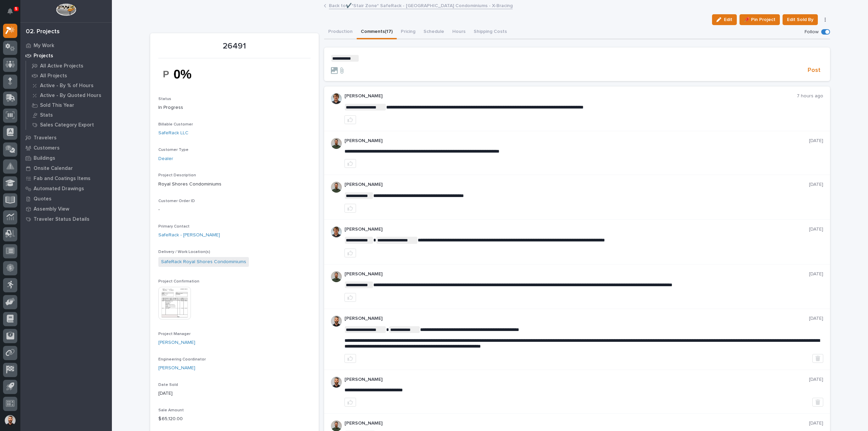 Image resolution: width=868 pixels, height=431 pixels. Describe the element at coordinates (459, 32) in the screenshot. I see `button: Hours` at that location.